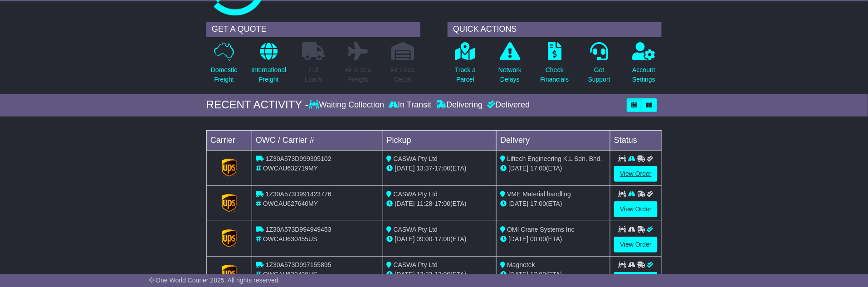  Describe the element at coordinates (298, 229) in the screenshot. I see `span: 1Z30A573D994949453` at that location.